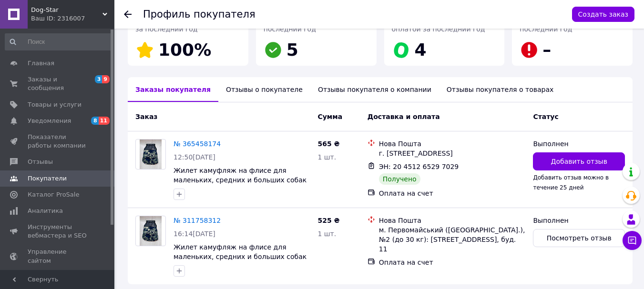 The image size is (644, 289). Describe the element at coordinates (57, 232) in the screenshot. I see `span: Инструменты вебмастера и SEO` at that location.